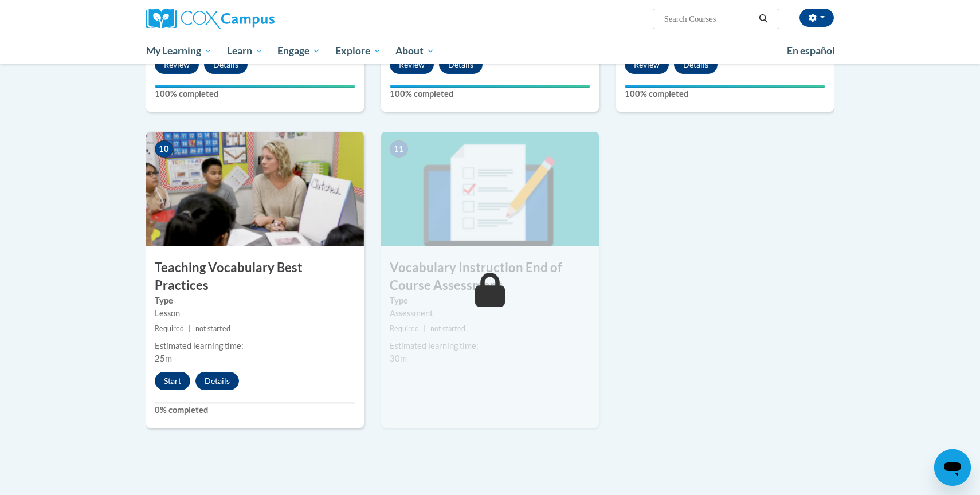 The image size is (980, 495). What do you see at coordinates (173, 381) in the screenshot?
I see `button: Start` at bounding box center [173, 381].